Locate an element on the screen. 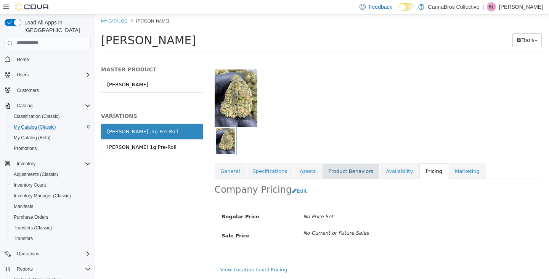 The image size is (549, 279). button: Home is located at coordinates (48, 59).